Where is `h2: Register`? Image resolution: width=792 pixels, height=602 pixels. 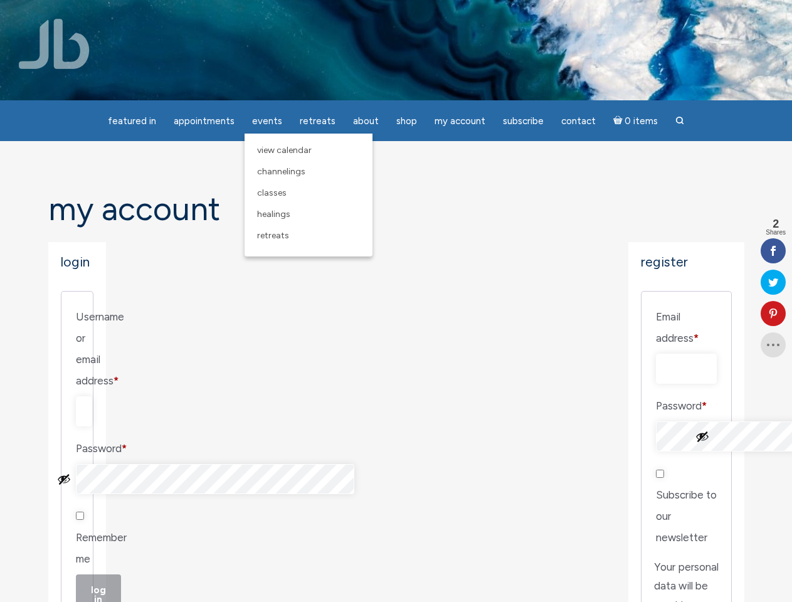 h2: Register is located at coordinates (686, 262).